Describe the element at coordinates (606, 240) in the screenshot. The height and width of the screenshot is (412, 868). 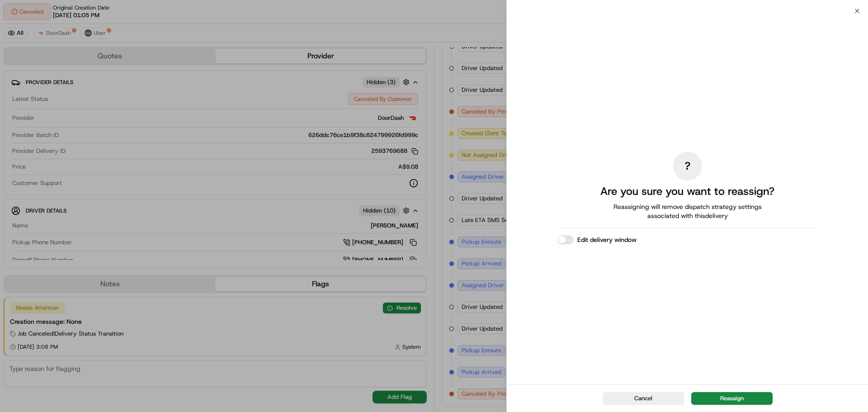
I see `label: Edit delivery window` at that location.